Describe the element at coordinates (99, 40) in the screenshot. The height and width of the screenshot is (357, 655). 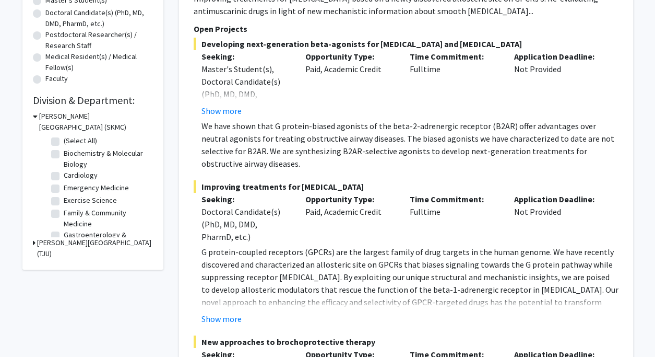
I see `label: Postdoctoral Researcher(s) / Research Staff` at that location.